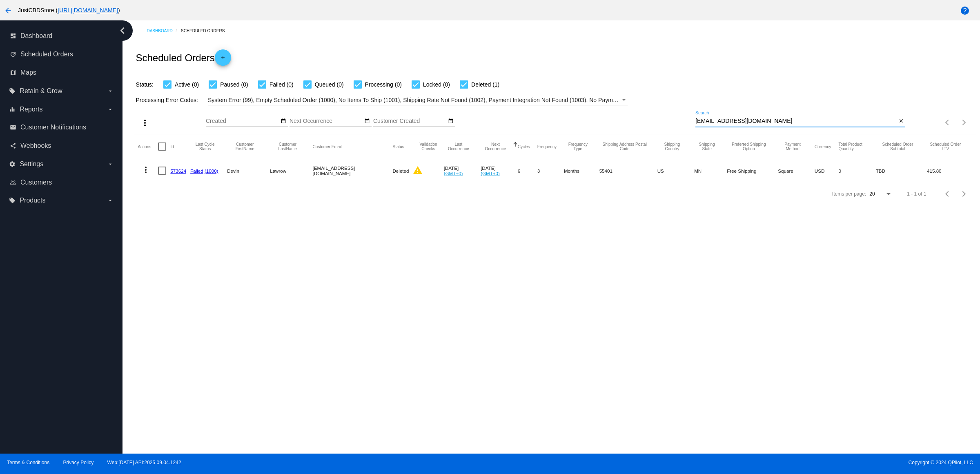  Describe the element at coordinates (897, 146) in the screenshot. I see `button: Change sorting for Subtotal` at that location.